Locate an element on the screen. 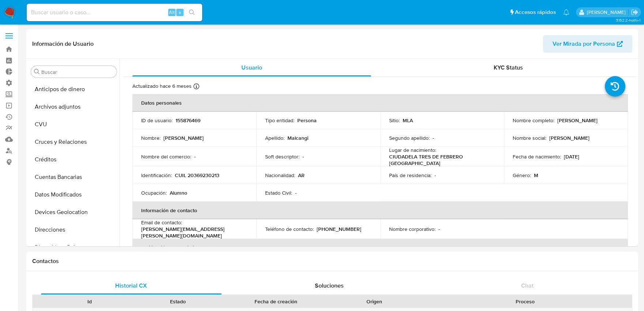 The image size is (644, 311). button: Créditos is located at coordinates (74, 159).